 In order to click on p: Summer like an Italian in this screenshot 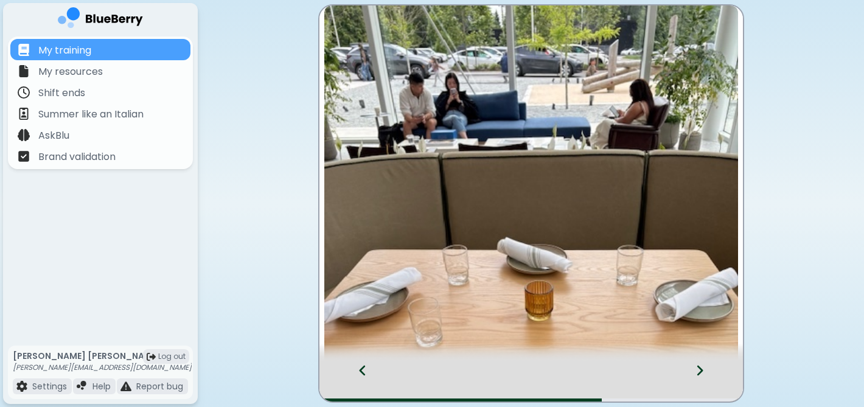, I will do `click(91, 114)`.